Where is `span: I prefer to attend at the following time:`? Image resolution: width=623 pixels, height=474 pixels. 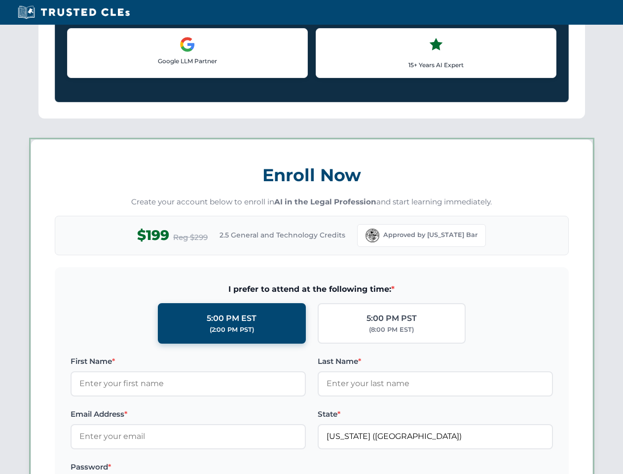
span: I prefer to attend at the following time: is located at coordinates (312, 289).